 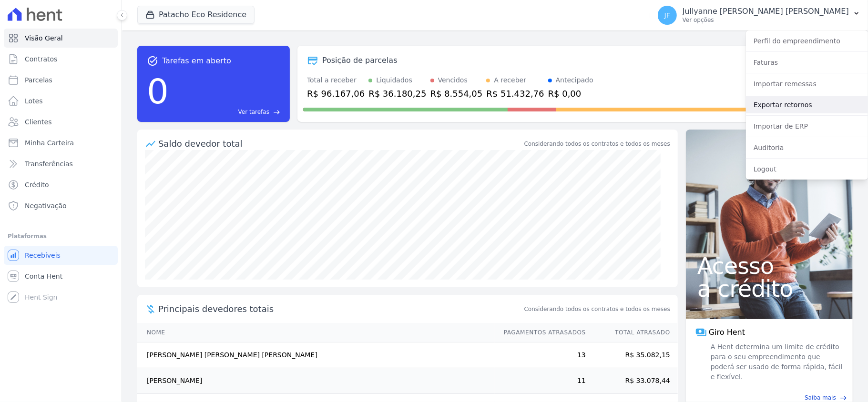 I want to click on p: Ver opções, so click(x=765, y=20).